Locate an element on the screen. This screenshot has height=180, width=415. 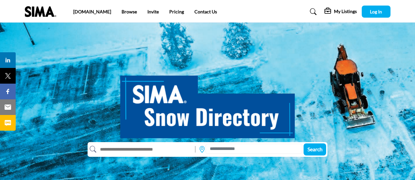
a: Search is located at coordinates (312, 12).